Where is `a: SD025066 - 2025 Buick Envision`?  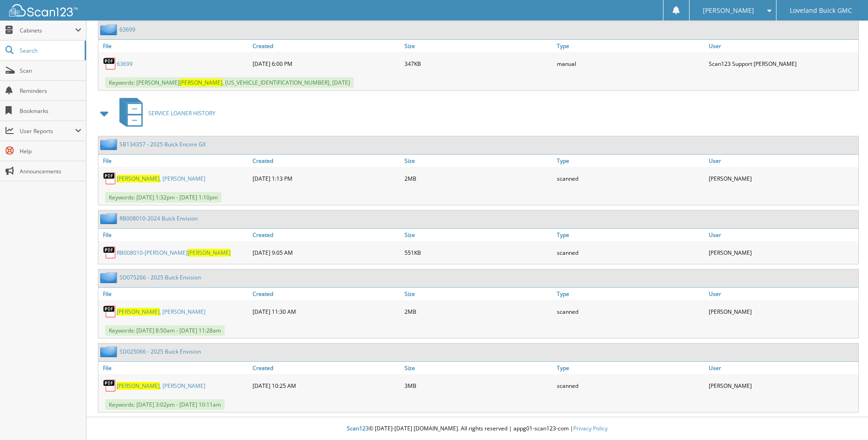 a: SD025066 - 2025 Buick Envision is located at coordinates (160, 352).